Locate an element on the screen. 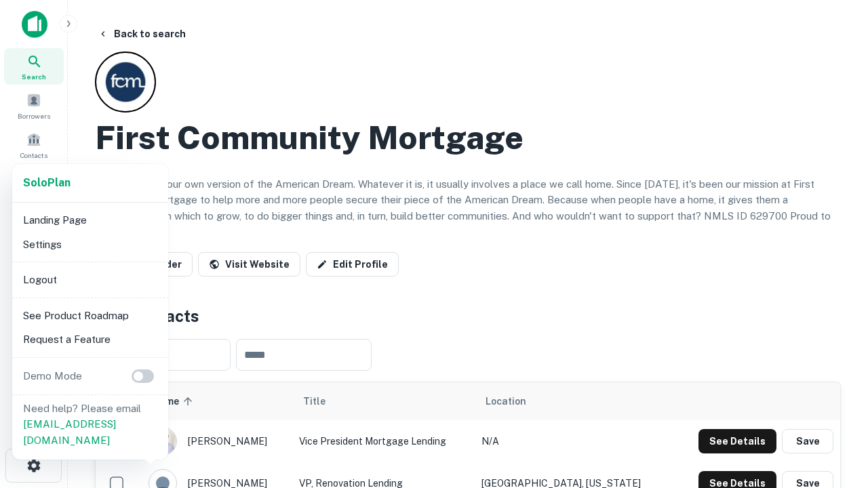 The image size is (868, 488). li: Logout is located at coordinates (90, 280).